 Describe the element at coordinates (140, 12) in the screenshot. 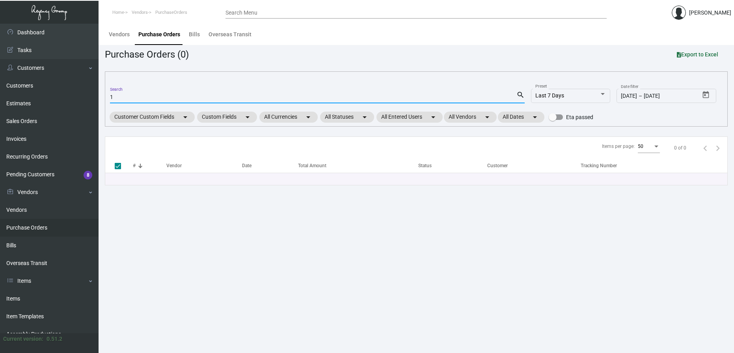

I see `span: Vendors` at that location.